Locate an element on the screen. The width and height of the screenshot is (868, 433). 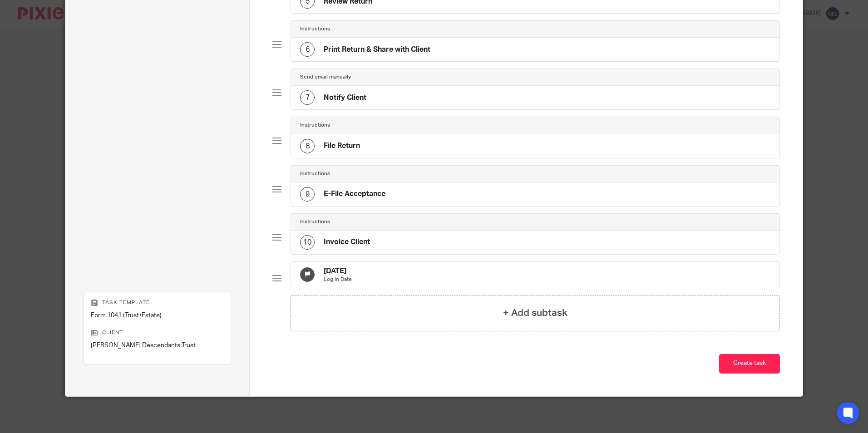
div: 10 is located at coordinates (307, 242).